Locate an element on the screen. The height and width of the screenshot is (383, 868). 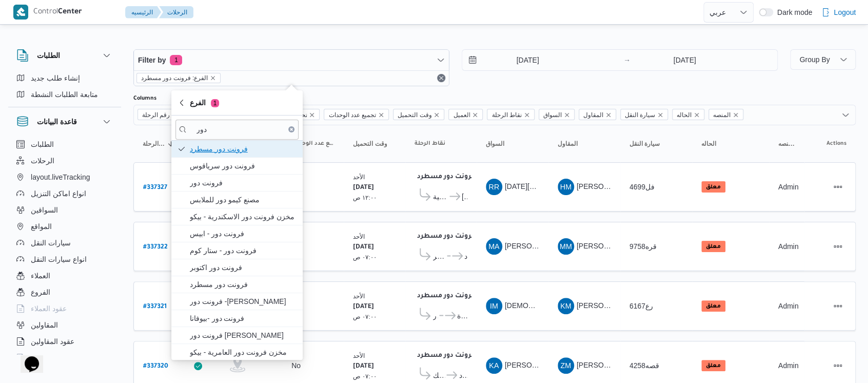
span: رع6167 is located at coordinates (641, 306).